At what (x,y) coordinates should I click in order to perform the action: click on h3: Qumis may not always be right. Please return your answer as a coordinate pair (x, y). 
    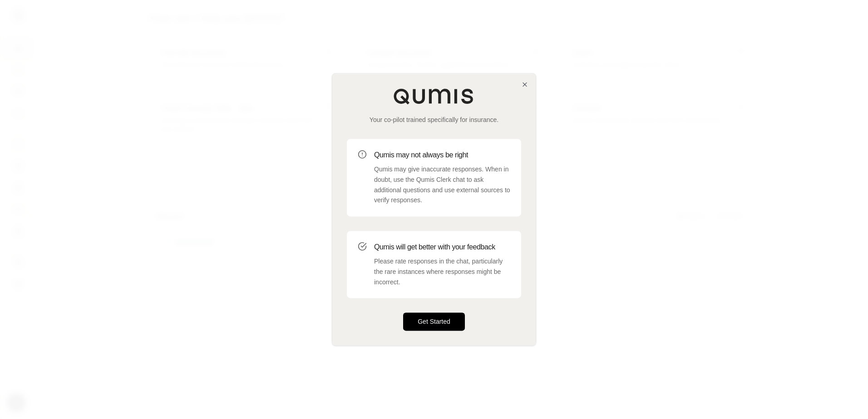
    Looking at the image, I should click on (442, 155).